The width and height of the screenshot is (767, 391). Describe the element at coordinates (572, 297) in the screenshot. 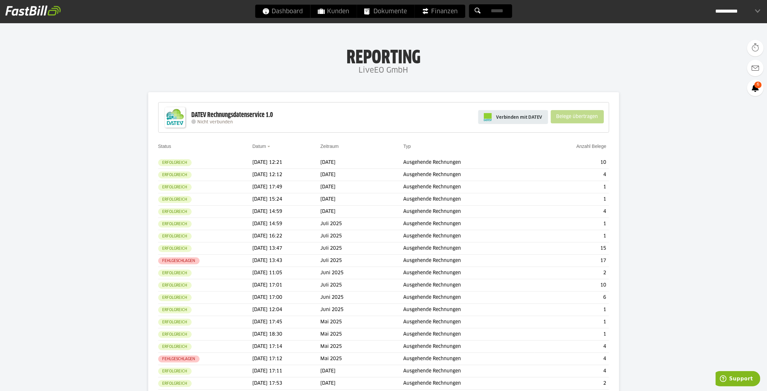

I see `td: 6` at that location.